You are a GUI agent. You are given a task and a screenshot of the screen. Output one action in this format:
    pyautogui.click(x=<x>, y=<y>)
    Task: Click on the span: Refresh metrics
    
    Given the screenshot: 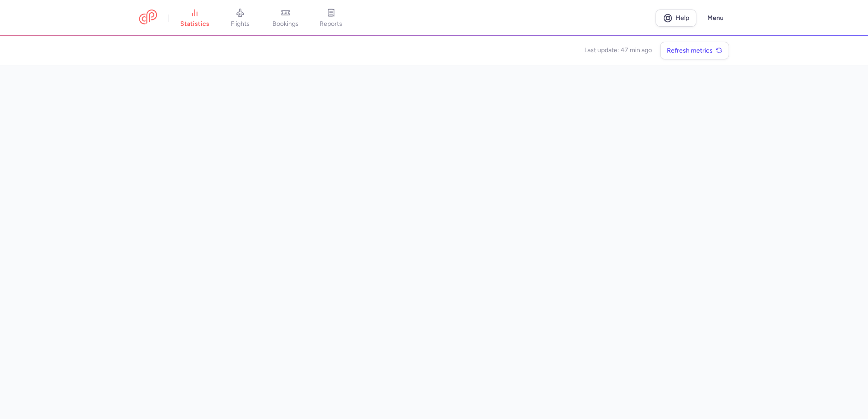 What is the action you would take?
    pyautogui.click(x=689, y=50)
    